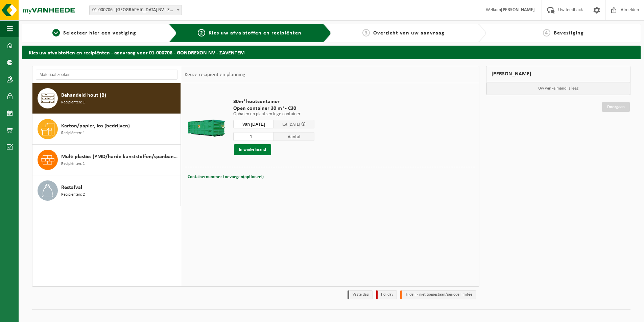 The width and height of the screenshot is (644, 322). Describe the element at coordinates (120, 157) in the screenshot. I see `span: Multi plastics (PMD/harde kunststoffen/spanbanden/EPS/folie naturel/folie gemengd)` at that location.